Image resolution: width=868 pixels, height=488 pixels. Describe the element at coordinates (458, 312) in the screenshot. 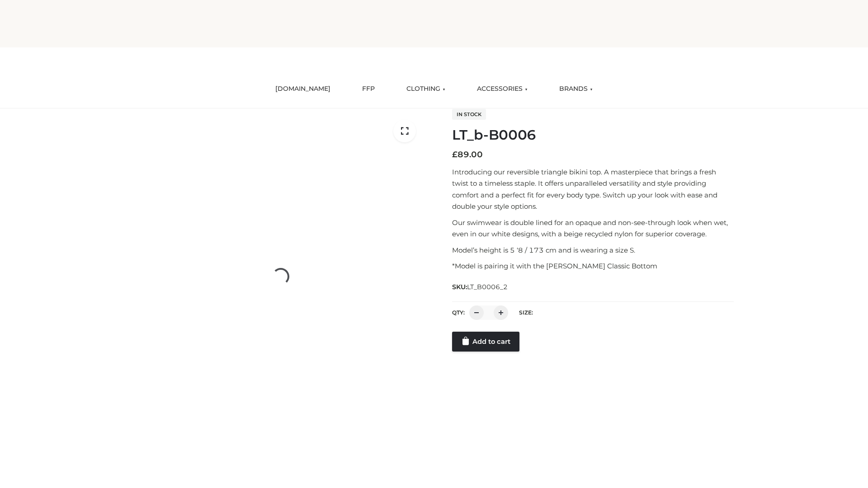

I see `label: QTY:` at that location.